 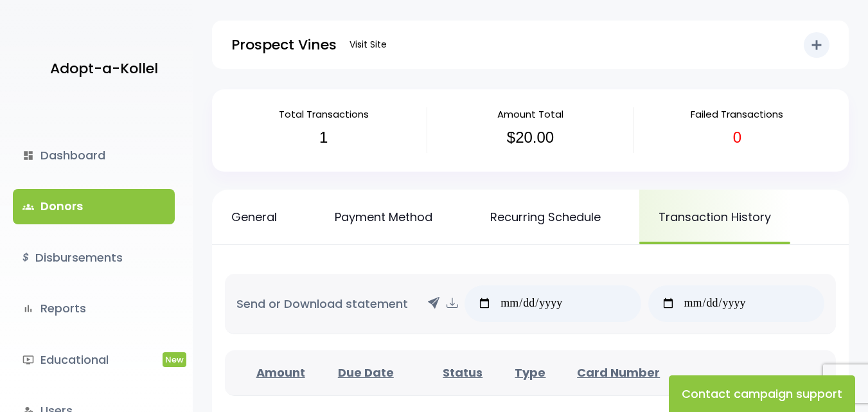 What do you see at coordinates (531, 372) in the screenshot?
I see `div: Type` at bounding box center [531, 372].